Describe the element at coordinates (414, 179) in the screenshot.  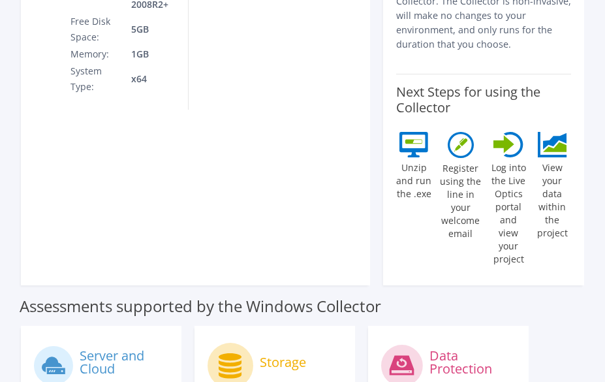
I see `label: Unzip and run the .exe` at that location.